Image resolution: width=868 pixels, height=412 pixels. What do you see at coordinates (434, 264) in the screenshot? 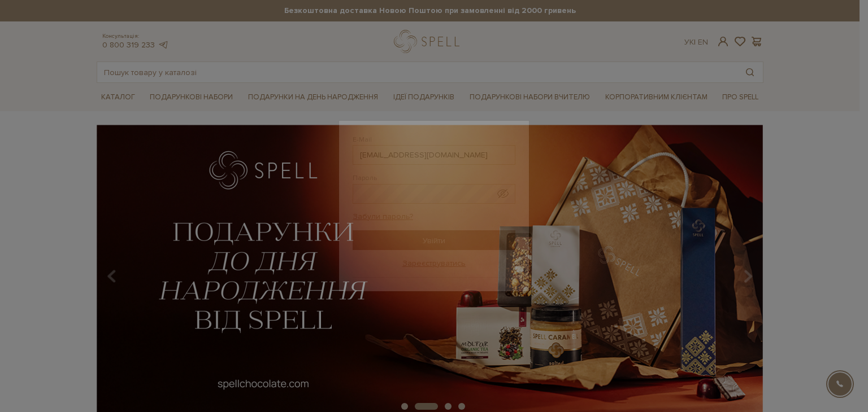
I see `a: Зареєструватись` at bounding box center [434, 264].